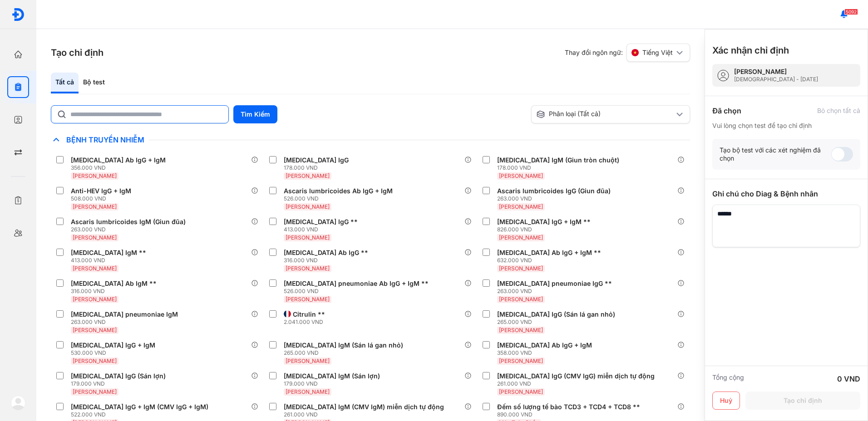 The width and height of the screenshot is (868, 421). Describe the element at coordinates (64, 83) in the screenshot. I see `div: Tất cả` at that location.